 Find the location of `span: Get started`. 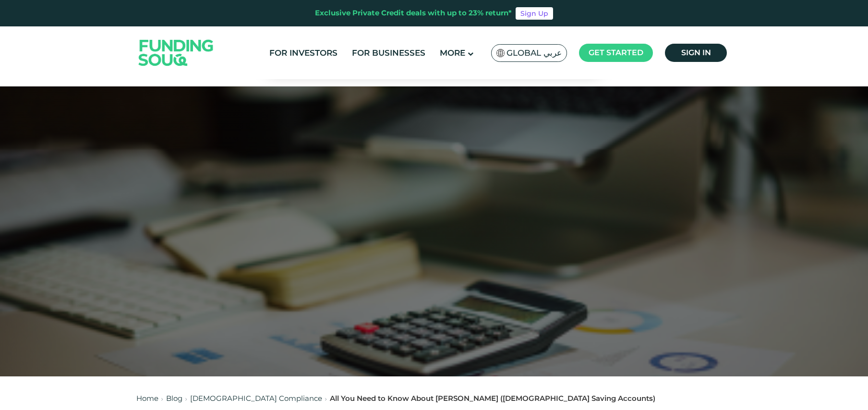

span: Get started is located at coordinates (616, 52).